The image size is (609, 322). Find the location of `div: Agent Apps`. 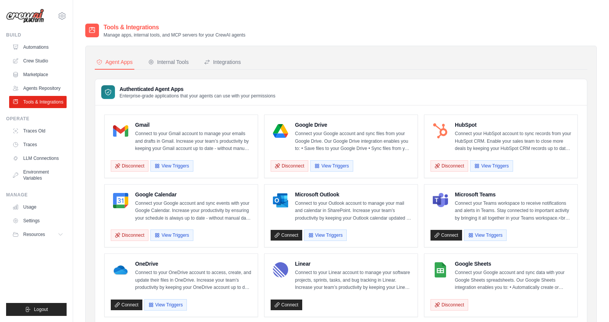

div: Agent Apps is located at coordinates (115, 62).